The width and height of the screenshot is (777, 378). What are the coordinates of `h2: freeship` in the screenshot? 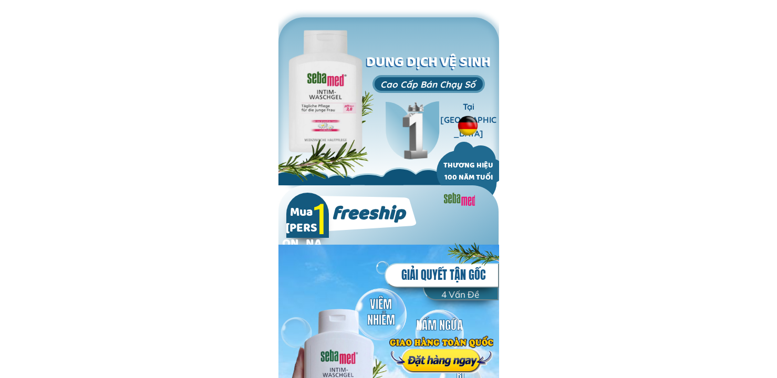 It's located at (368, 216).